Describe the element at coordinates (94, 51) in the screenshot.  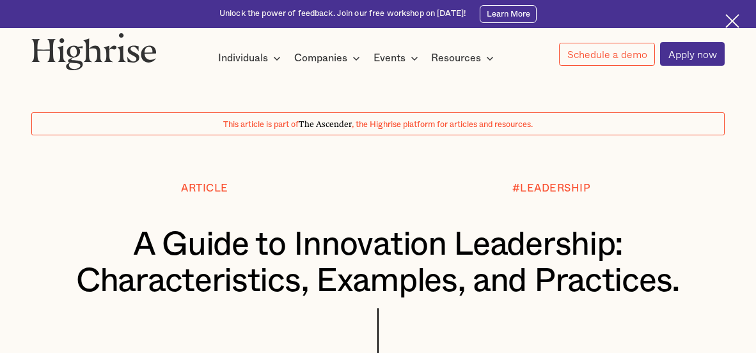
I see `img: Highrise logo` at that location.